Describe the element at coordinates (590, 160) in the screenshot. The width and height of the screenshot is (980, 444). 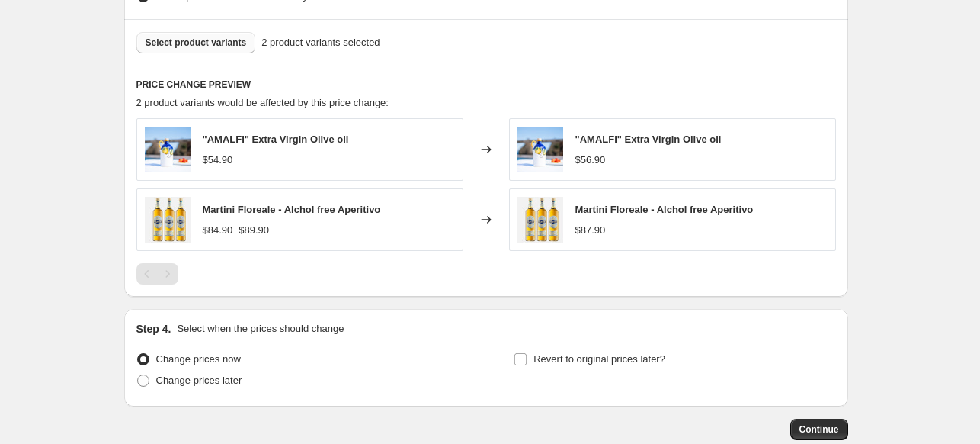
I see `div: $56.90` at that location.